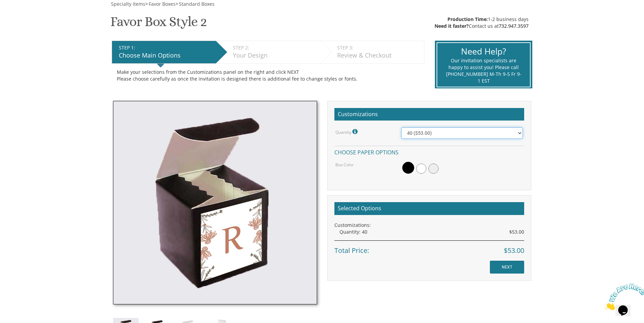 The height and width of the screenshot is (323, 644). What do you see at coordinates (274, 48) in the screenshot?
I see `div: STEP 2:` at bounding box center [274, 48].